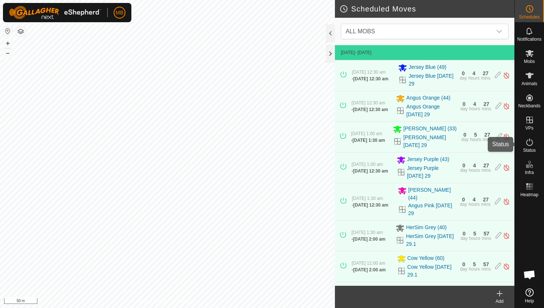 This screenshot has height=308, width=544. Describe the element at coordinates (529, 84) in the screenshot. I see `span: Animals` at that location.